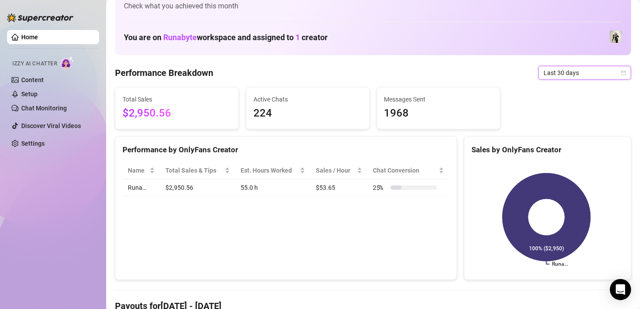 The height and width of the screenshot is (309, 640). I want to click on span: Total Sales & Tips, so click(194, 171).